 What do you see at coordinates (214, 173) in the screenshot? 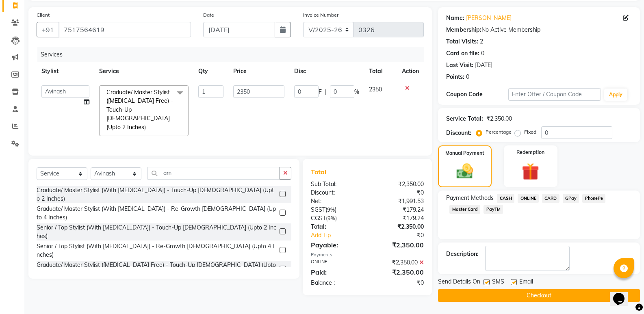
I see `input: Search or Scan` at bounding box center [214, 173].